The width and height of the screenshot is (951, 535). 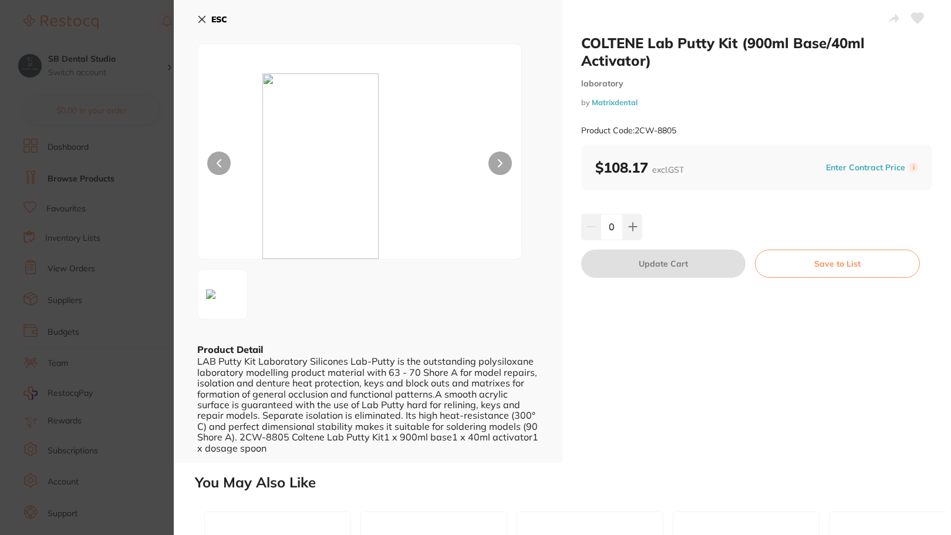 What do you see at coordinates (668, 170) in the screenshot?
I see `span: excl. GST` at bounding box center [668, 170].